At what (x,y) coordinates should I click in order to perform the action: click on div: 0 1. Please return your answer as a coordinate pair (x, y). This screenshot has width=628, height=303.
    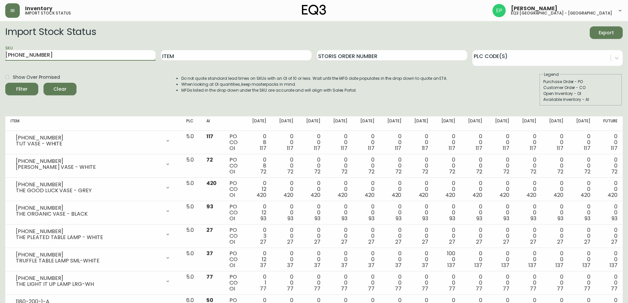
    Looking at the image, I should click on (258, 283).